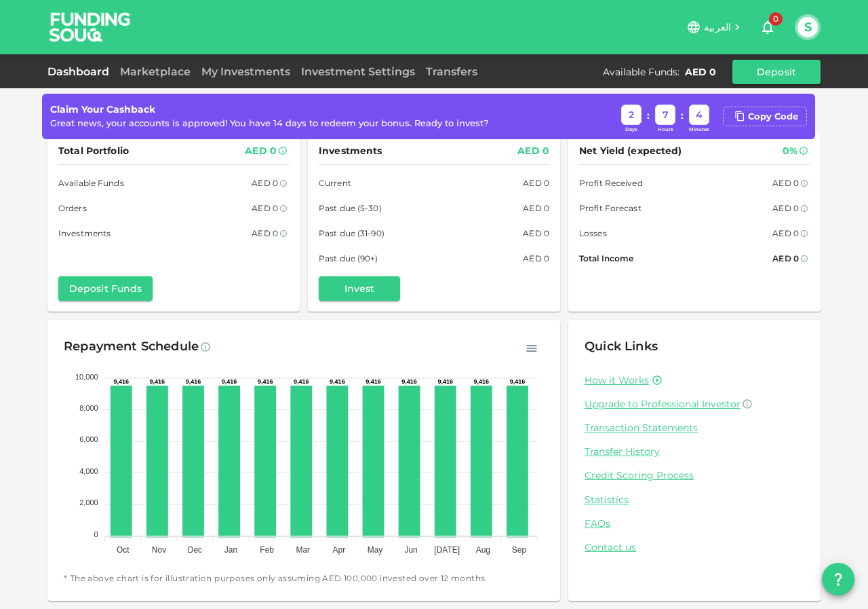  I want to click on tspan: Apr, so click(340, 550).